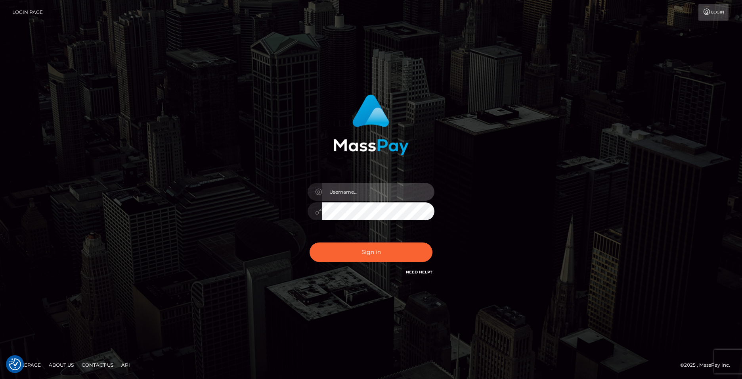  Describe the element at coordinates (15, 364) in the screenshot. I see `img: Revisit consent button` at that location.